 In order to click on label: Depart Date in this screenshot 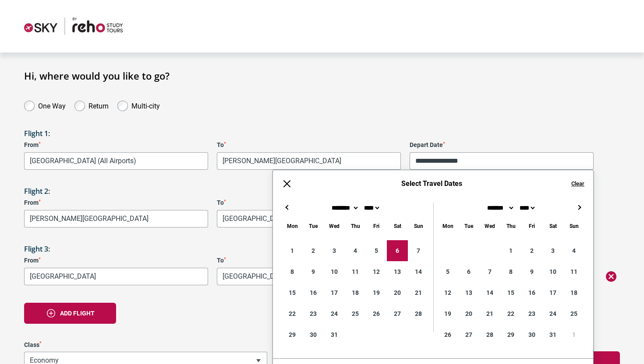, I will do `click(501, 145)`.